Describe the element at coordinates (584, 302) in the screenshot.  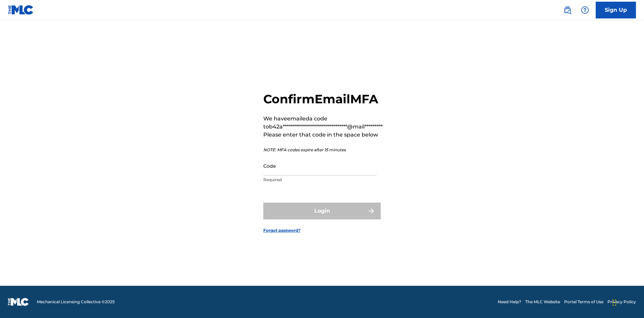
I see `a: Portal Terms of Use` at that location.